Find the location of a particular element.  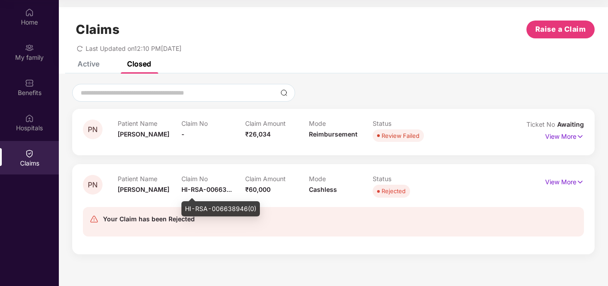

span: Awaiting is located at coordinates (571, 124).